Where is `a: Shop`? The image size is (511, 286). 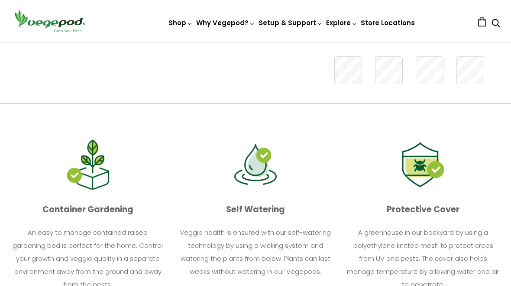 a: Shop is located at coordinates (181, 23).